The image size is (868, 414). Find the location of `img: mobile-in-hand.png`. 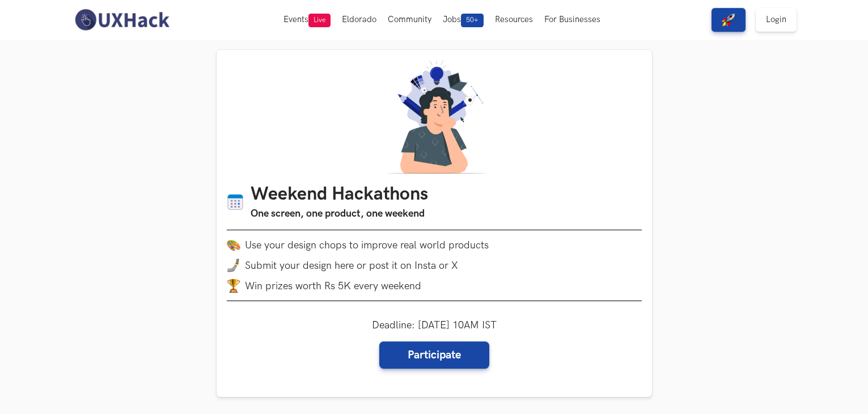

img: mobile-in-hand.png is located at coordinates (233, 265).